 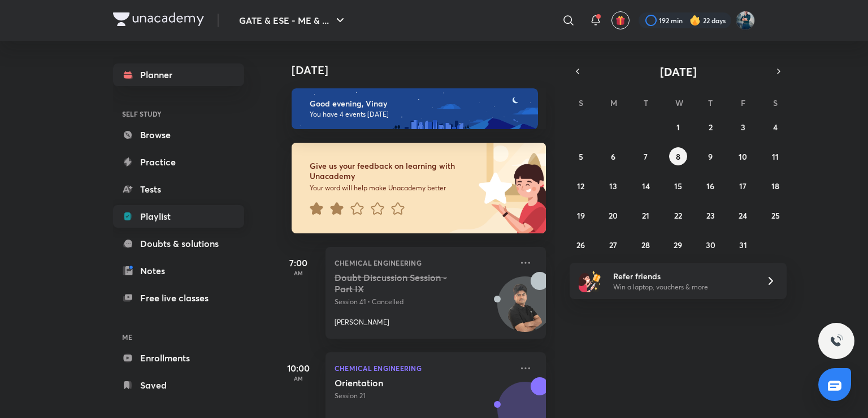 What do you see at coordinates (710, 156) in the screenshot?
I see `abbr: October 9, 2025` at bounding box center [710, 156].